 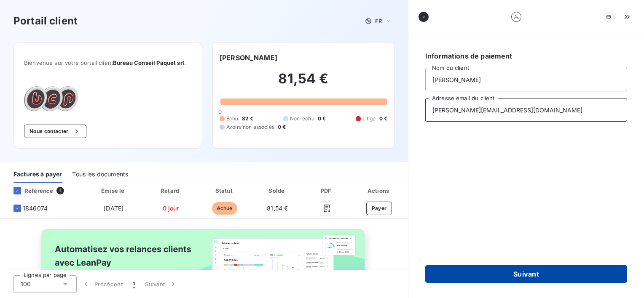 I want to click on span: Avoirs non associés, so click(x=251, y=127).